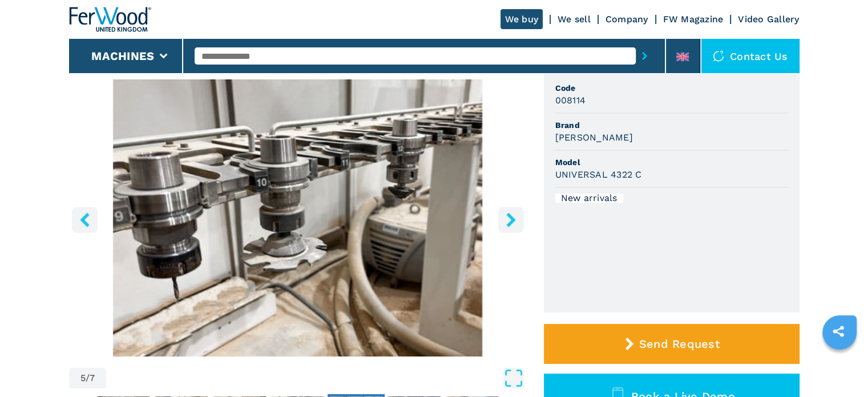 Image resolution: width=868 pixels, height=397 pixels. What do you see at coordinates (672, 162) in the screenshot?
I see `span: Model` at bounding box center [672, 162].